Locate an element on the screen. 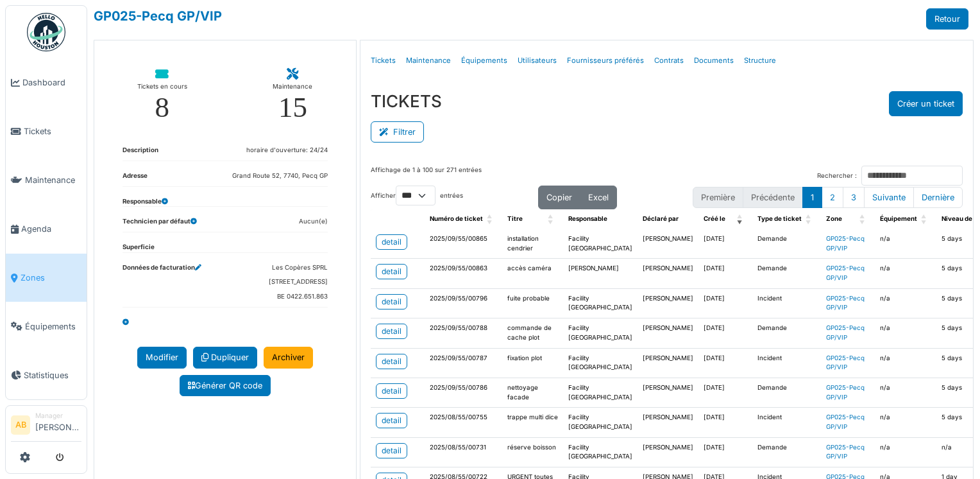 This screenshot has width=980, height=479. dd: horaire d'ouverture: 24/24 is located at coordinates (287, 150).